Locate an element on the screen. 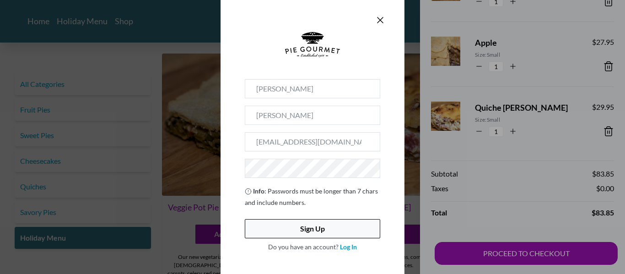  input: Last Name is located at coordinates (313, 115).